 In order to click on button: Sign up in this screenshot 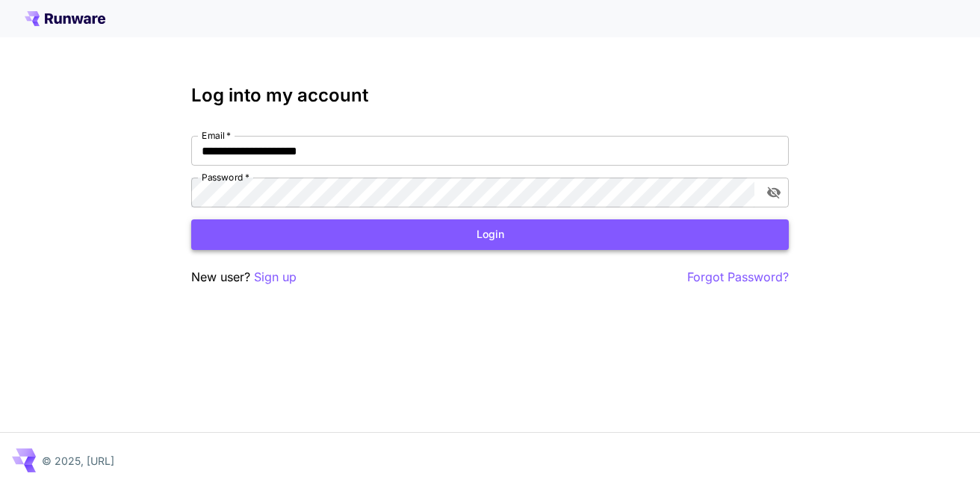, I will do `click(275, 277)`.